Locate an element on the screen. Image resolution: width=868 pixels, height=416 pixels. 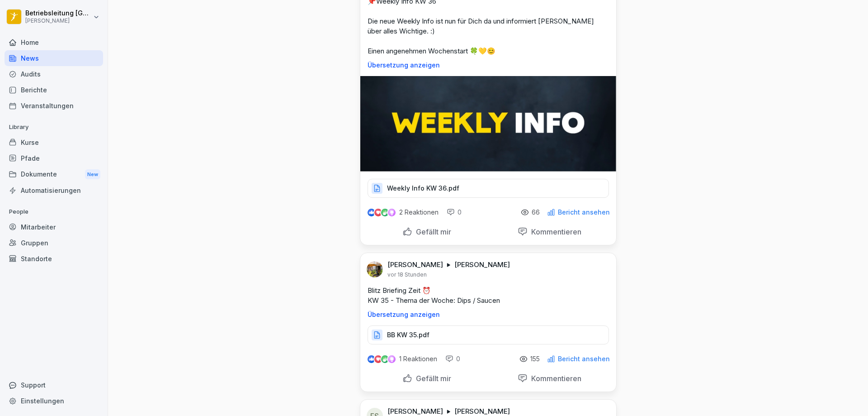
p: People is located at coordinates (54, 211).